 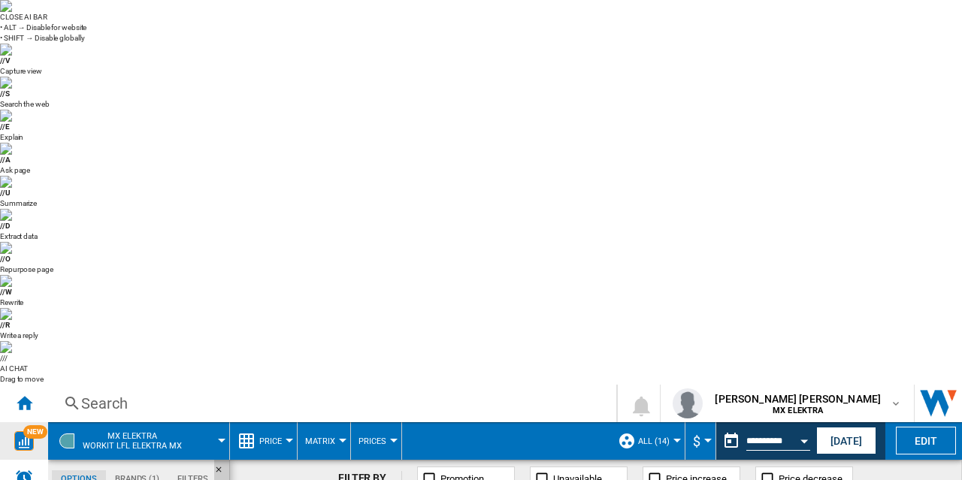 What do you see at coordinates (24, 441) in the screenshot?
I see `img: wise-card.svg` at bounding box center [24, 441].